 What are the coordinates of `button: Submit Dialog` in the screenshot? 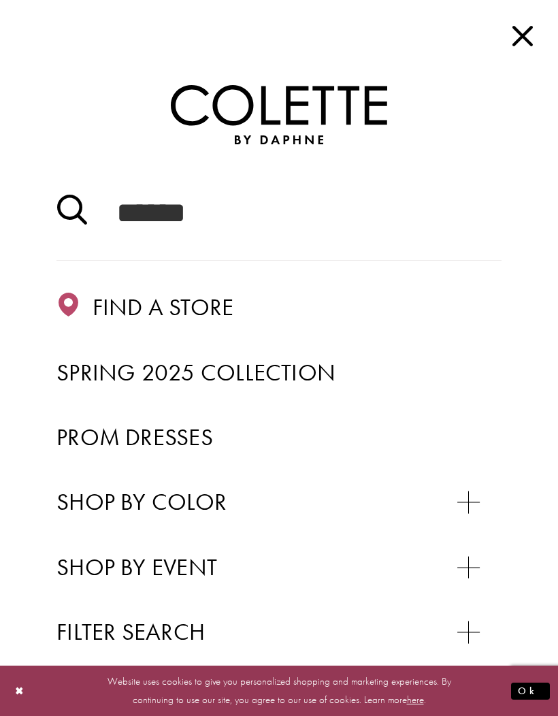 It's located at (530, 690).